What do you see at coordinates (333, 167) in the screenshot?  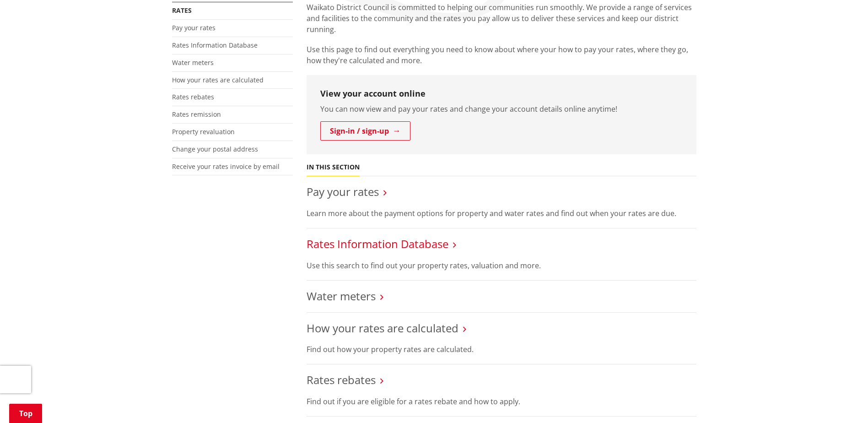 I see `h5: In this section` at bounding box center [333, 167].